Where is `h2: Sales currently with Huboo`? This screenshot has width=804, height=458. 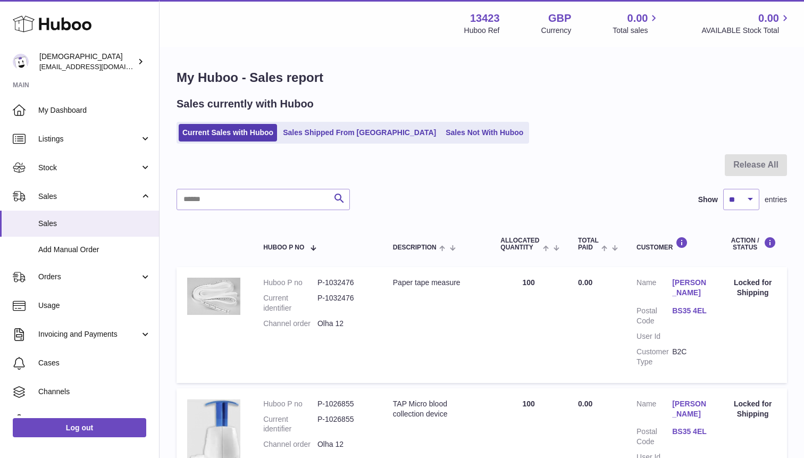 h2: Sales currently with Huboo is located at coordinates (245, 104).